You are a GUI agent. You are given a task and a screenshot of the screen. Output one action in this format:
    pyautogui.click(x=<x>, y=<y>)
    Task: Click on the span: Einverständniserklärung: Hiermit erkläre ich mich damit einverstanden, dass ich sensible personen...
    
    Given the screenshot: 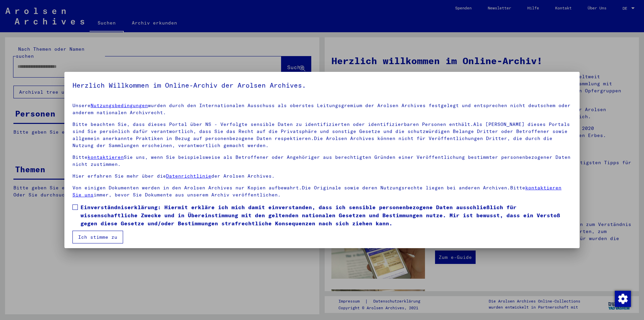 What is the action you would take?
    pyautogui.click(x=326, y=215)
    